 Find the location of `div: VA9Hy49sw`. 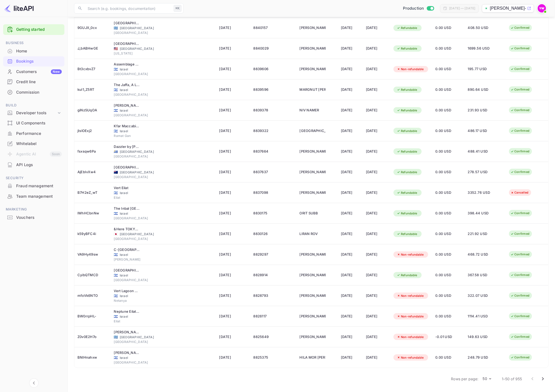

div: VA9Hy49sw is located at coordinates (93, 254).